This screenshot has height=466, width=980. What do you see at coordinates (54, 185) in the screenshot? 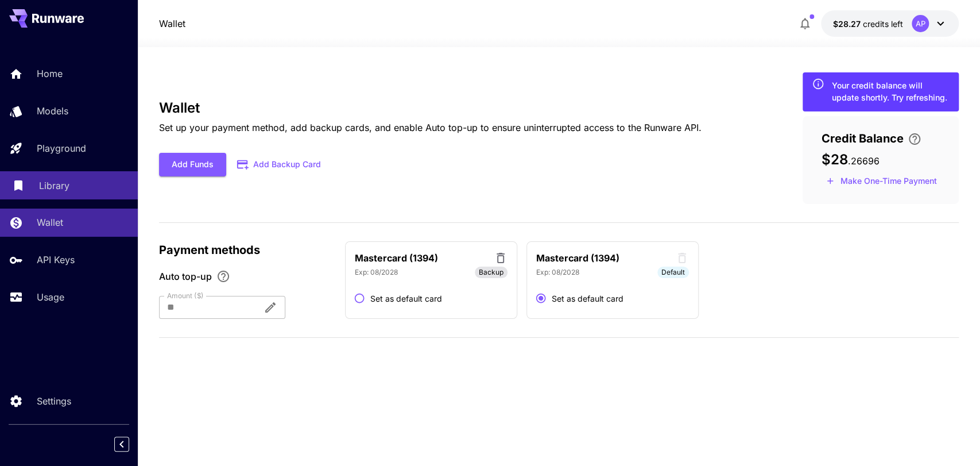
I see `p: Library` at bounding box center [54, 185].